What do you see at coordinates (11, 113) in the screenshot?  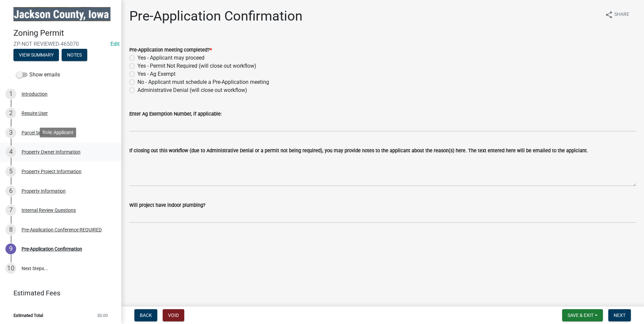 I see `div: 2` at bounding box center [11, 113].